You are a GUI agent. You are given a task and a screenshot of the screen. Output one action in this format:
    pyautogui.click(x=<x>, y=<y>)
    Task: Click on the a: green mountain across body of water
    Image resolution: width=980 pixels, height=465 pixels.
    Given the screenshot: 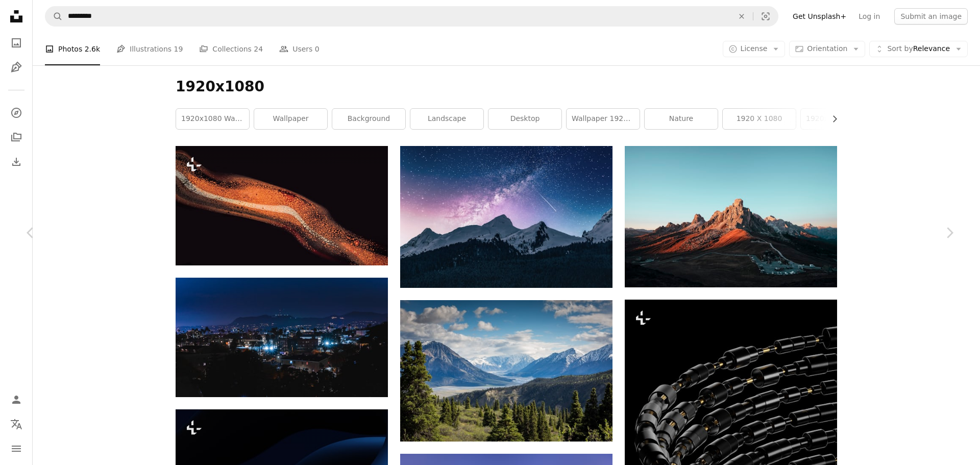 What is the action you would take?
    pyautogui.click(x=507, y=370)
    